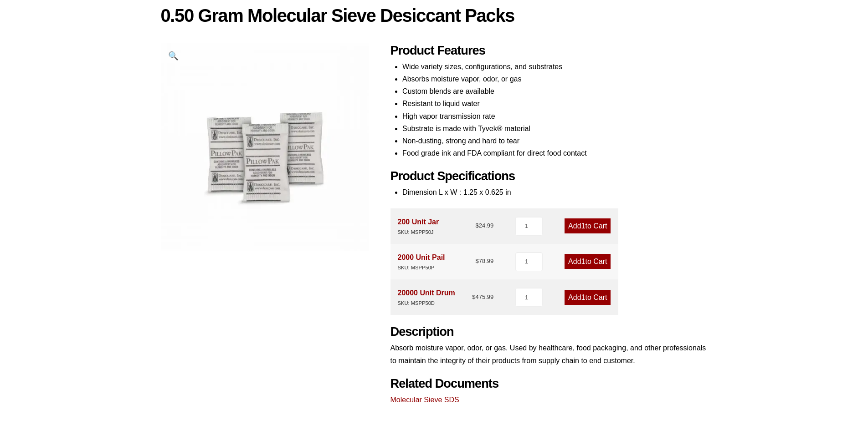 The width and height of the screenshot is (868, 430). I want to click on li: Non-dusting, strong and hard to tear, so click(555, 141).